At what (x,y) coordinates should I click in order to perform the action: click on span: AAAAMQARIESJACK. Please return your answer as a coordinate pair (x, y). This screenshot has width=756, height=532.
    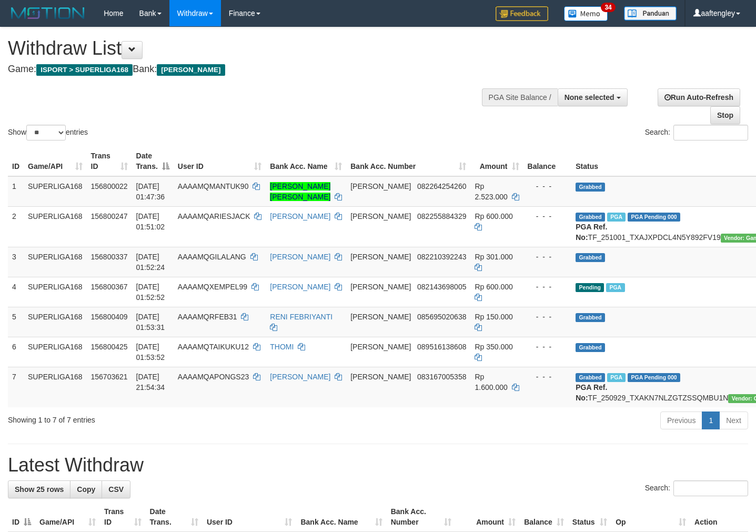
    Looking at the image, I should click on (214, 216).